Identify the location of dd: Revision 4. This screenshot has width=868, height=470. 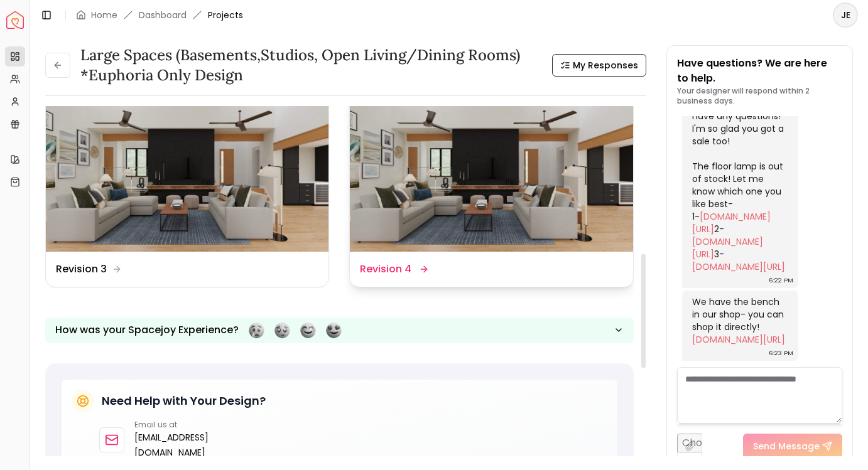
(386, 269).